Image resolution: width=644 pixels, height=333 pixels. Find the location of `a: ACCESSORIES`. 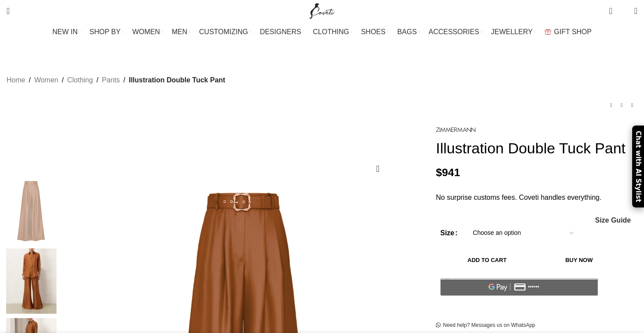

a: ACCESSORIES is located at coordinates (455, 32).